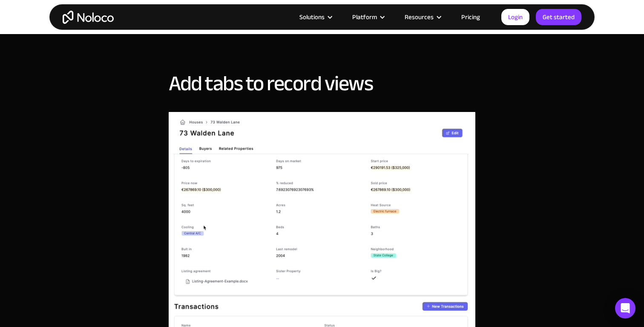 Image resolution: width=644 pixels, height=327 pixels. What do you see at coordinates (471, 17) in the screenshot?
I see `a: Pricing` at bounding box center [471, 17].